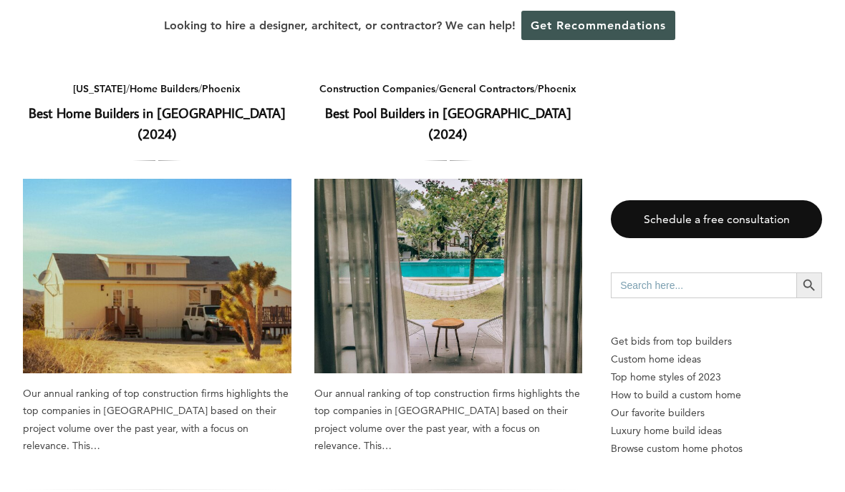 Image resolution: width=845 pixels, height=492 pixels. I want to click on p: Get bids from top builders, so click(716, 341).